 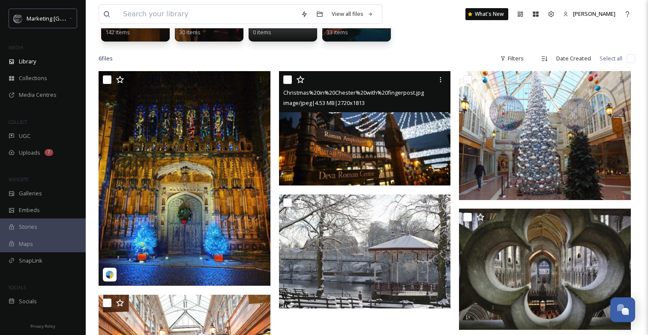 I want to click on span: 0 items, so click(x=262, y=32).